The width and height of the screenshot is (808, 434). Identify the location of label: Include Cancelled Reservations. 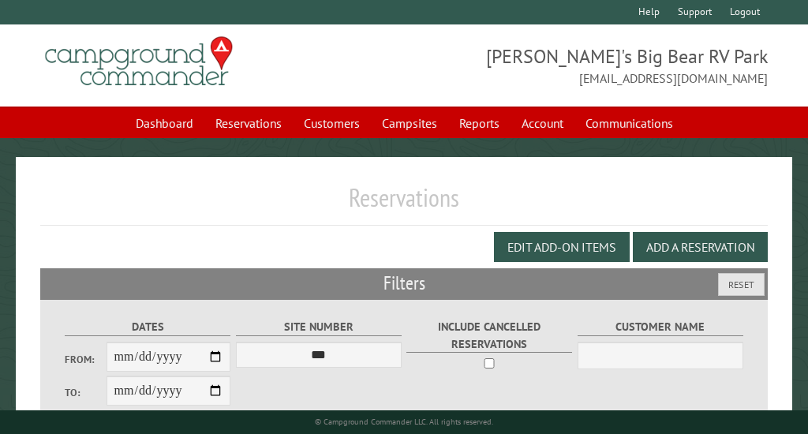
(489, 335).